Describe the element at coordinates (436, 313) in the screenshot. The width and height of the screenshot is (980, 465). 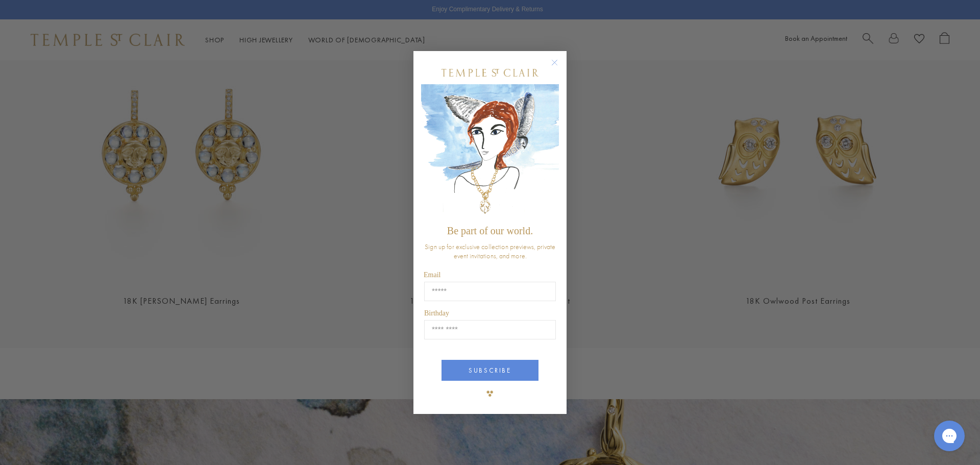
I see `span: Birthday` at that location.